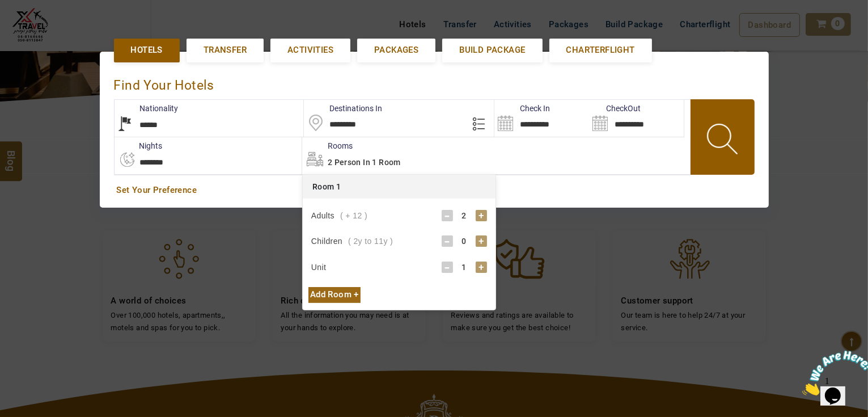 The height and width of the screenshot is (417, 868). Describe the element at coordinates (322, 268) in the screenshot. I see `div: Unit` at that location.